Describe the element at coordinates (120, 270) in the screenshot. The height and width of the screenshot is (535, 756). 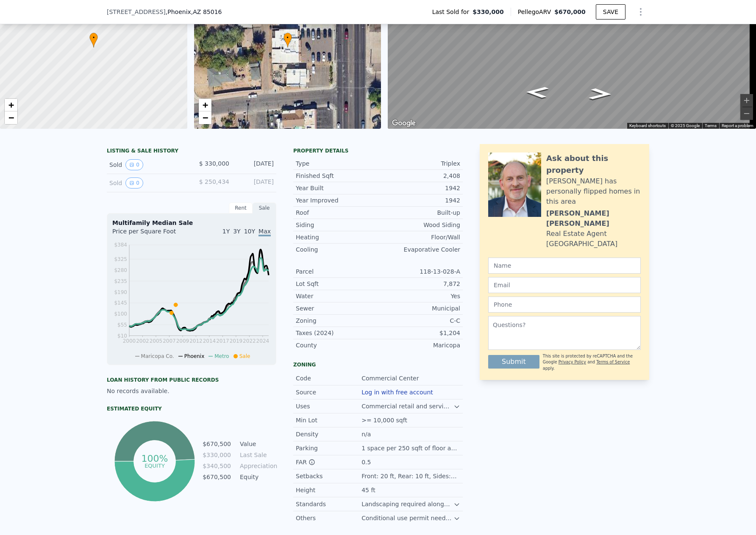
I see `tspan: $280` at that location.